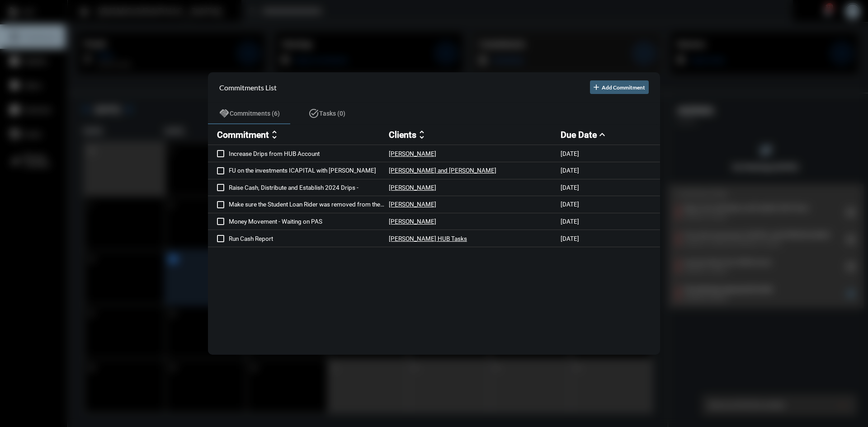 This screenshot has height=427, width=868. Describe the element at coordinates (596, 87) in the screenshot. I see `mat-icon: add` at that location.